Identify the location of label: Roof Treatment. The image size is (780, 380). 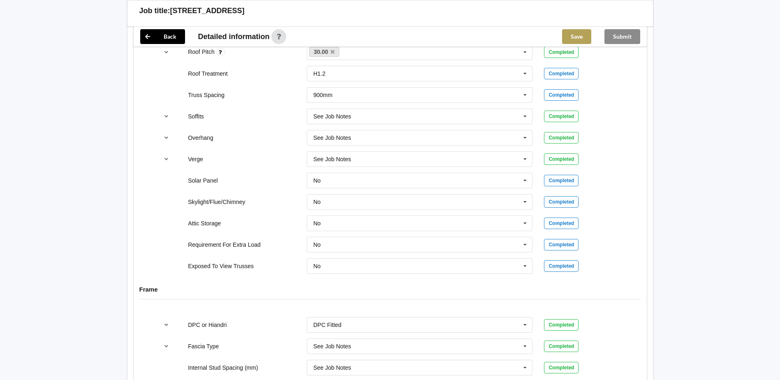
(208, 74).